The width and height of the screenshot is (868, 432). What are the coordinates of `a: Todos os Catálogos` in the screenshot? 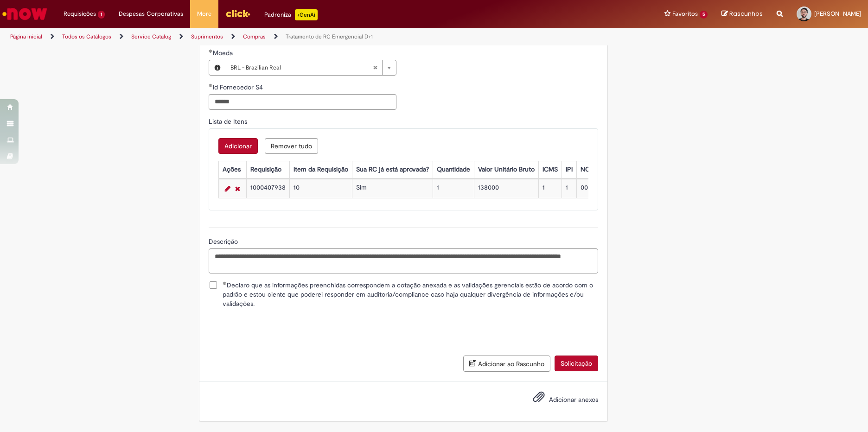 It's located at (87, 37).